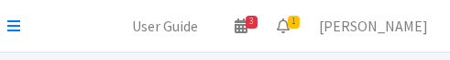 The height and width of the screenshot is (60, 450). What do you see at coordinates (283, 26) in the screenshot?
I see `a: 1` at bounding box center [283, 26].